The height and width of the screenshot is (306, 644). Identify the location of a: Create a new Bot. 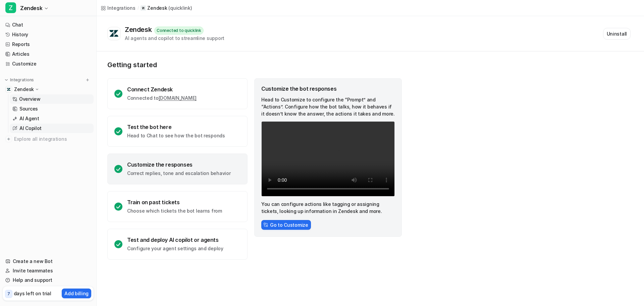
(48, 261).